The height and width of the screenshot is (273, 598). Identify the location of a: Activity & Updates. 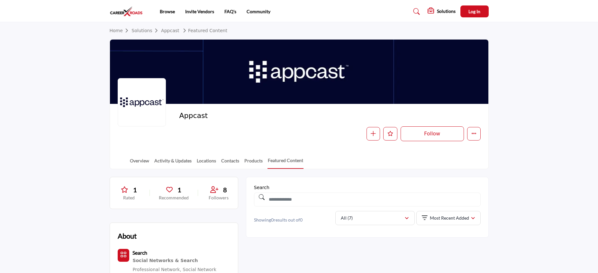
(173, 163).